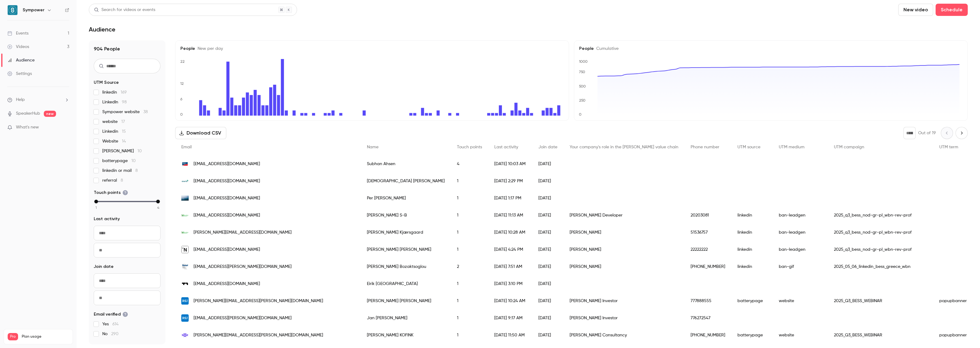 The image size is (980, 348). What do you see at coordinates (185, 250) in the screenshot?
I see `img: nordicsolar.eu` at bounding box center [185, 250].